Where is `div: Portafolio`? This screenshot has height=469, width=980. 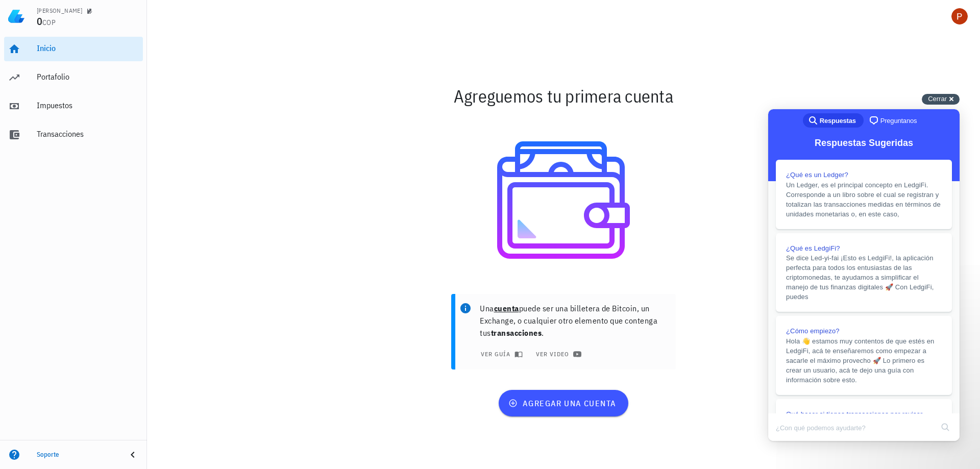 div: Portafolio is located at coordinates (88, 77).